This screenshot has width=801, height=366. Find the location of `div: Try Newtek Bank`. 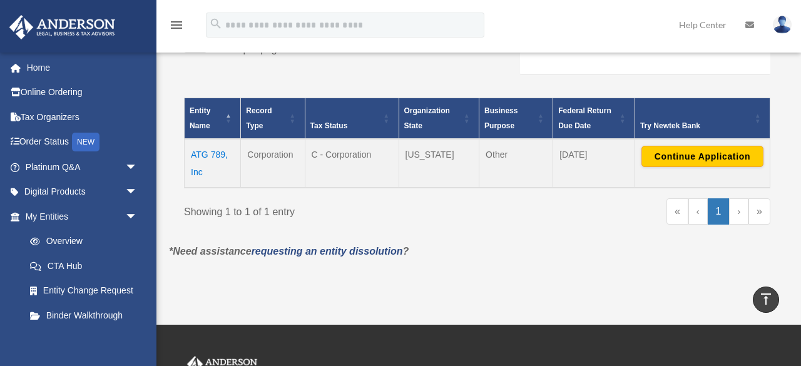

div: Try Newtek Bank is located at coordinates (695, 126).